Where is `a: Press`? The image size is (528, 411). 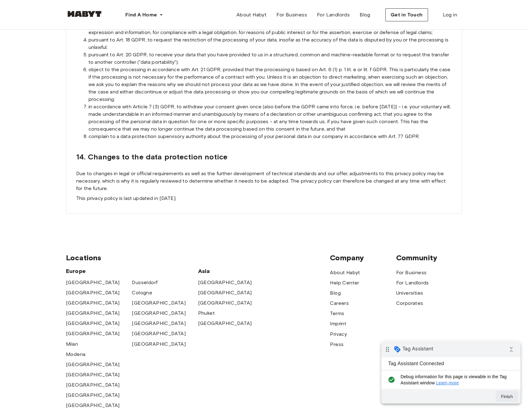
a: Press is located at coordinates (337, 345).